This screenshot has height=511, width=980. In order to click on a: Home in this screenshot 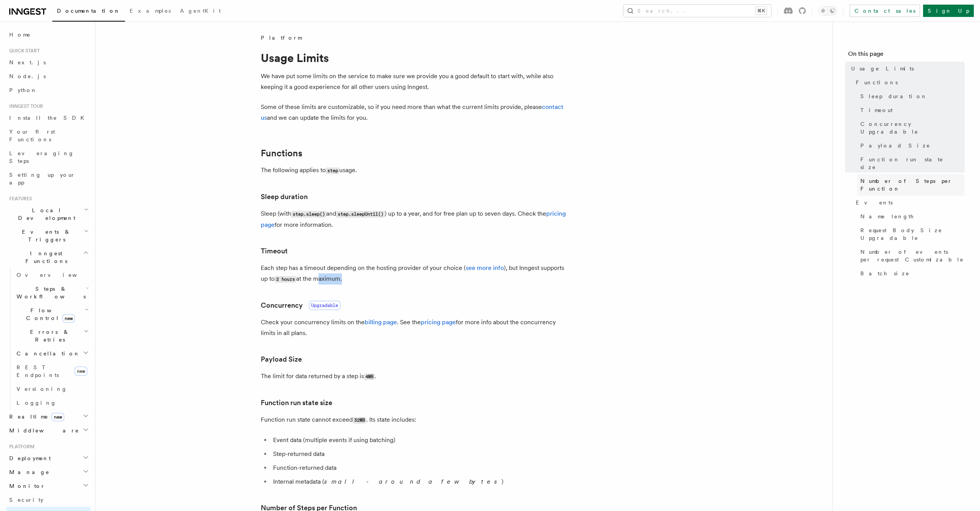, I will do `click(48, 35)`.